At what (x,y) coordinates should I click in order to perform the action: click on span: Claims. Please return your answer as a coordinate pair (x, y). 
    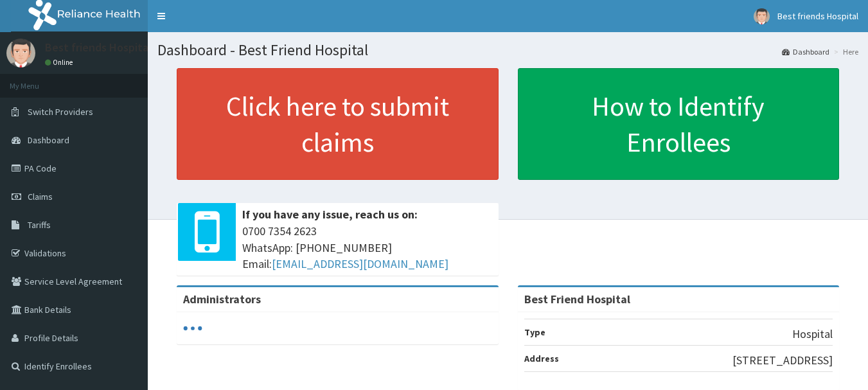
    Looking at the image, I should click on (40, 196).